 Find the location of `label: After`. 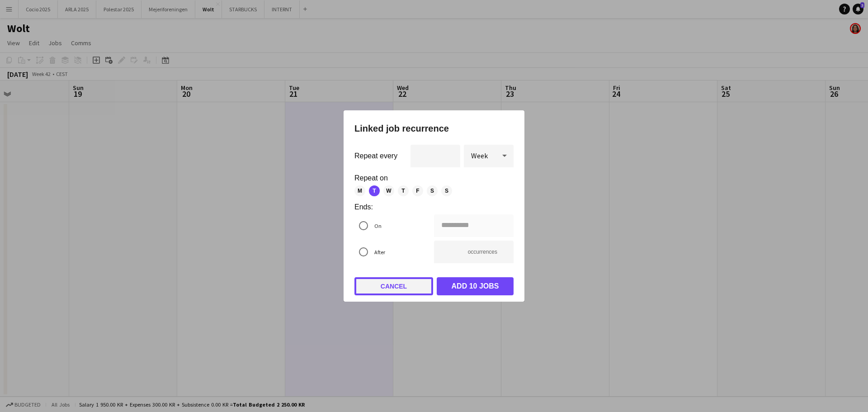

label: After is located at coordinates (379, 252).